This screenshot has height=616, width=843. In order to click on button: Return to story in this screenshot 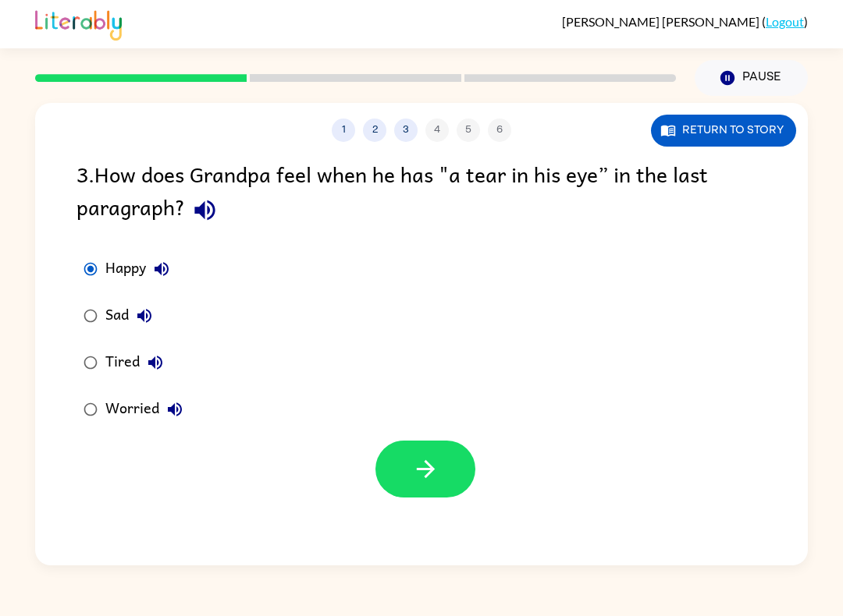, I will do `click(723, 131)`.